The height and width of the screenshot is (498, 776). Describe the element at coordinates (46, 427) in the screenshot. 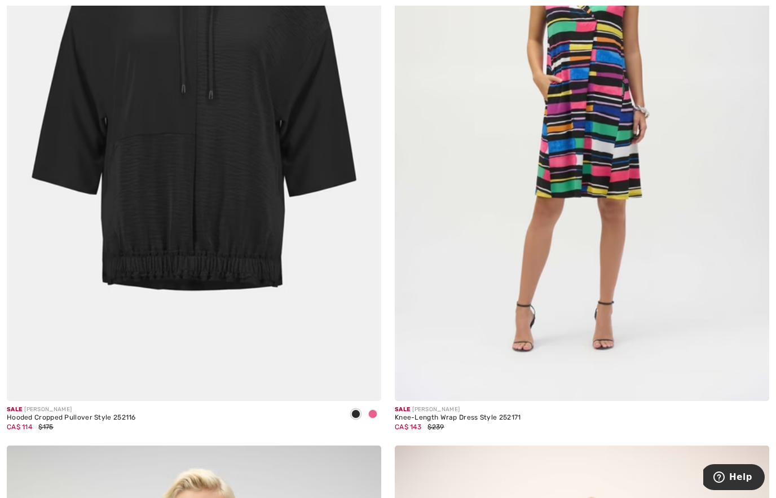

I see `span: $175` at that location.